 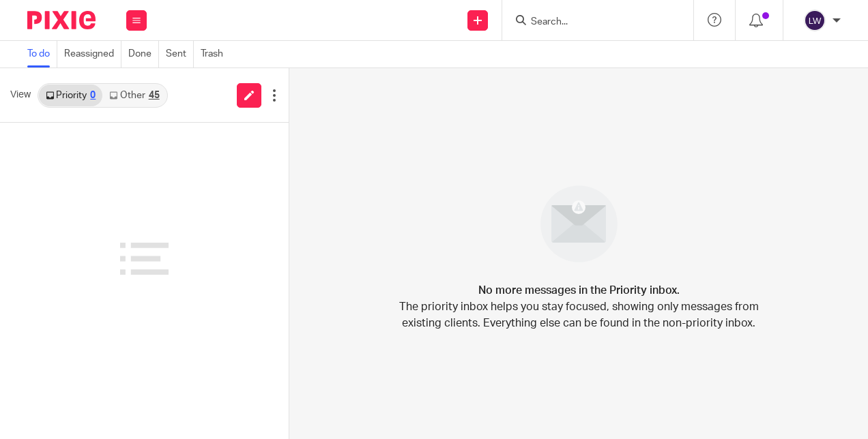 What do you see at coordinates (143, 54) in the screenshot?
I see `a: Done` at bounding box center [143, 54].